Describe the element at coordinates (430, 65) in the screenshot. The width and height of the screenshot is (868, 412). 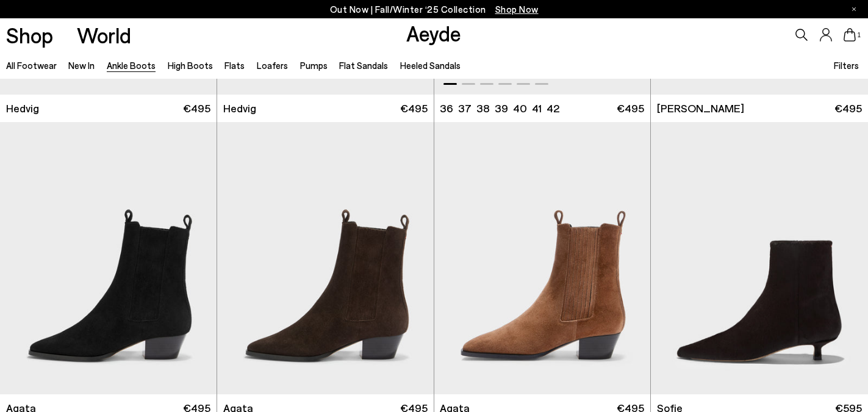
I see `a: Heeled Sandals` at that location.